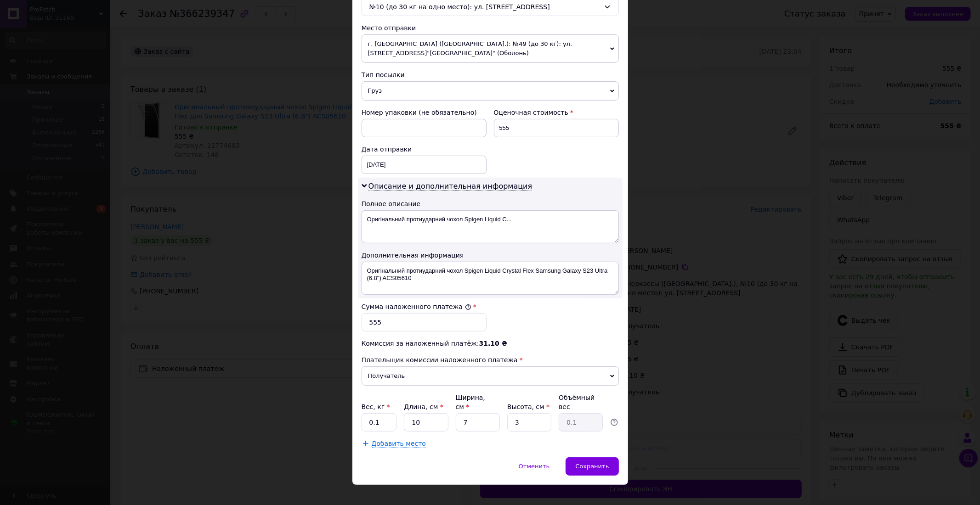  Describe the element at coordinates (490, 255) in the screenshot. I see `div: Дополнительная информация` at that location.